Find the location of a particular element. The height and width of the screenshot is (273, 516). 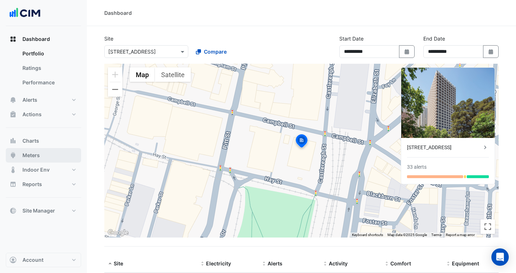

app-icon: Site Manager is located at coordinates (13, 211).